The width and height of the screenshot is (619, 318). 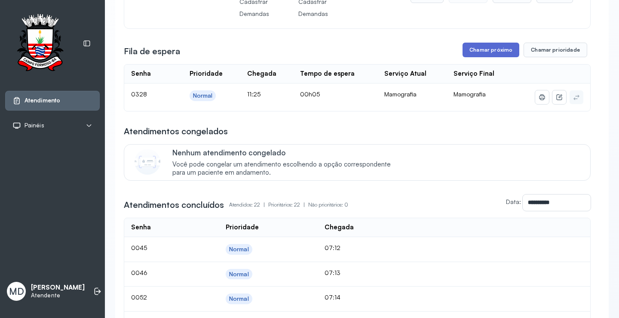 I want to click on span: 11:25, so click(x=254, y=94).